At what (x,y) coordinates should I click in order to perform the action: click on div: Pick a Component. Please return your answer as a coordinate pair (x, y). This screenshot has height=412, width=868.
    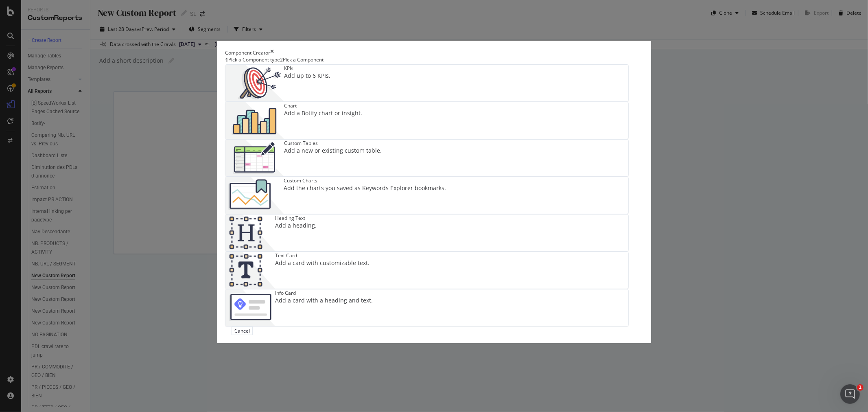
    Looking at the image, I should click on (303, 61).